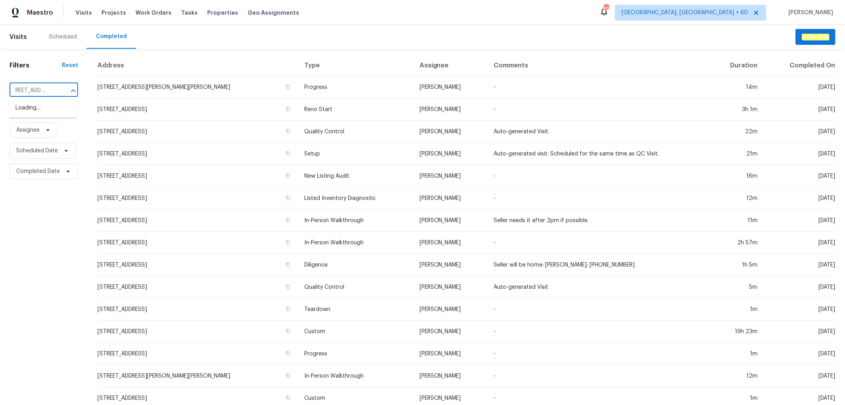 This screenshot has width=845, height=405. I want to click on td: New Listing Audit, so click(355, 176).